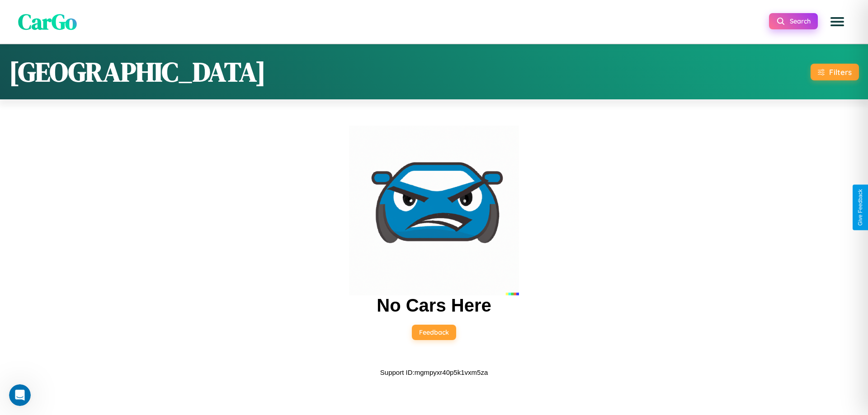 The image size is (868, 415). Describe the element at coordinates (434, 373) in the screenshot. I see `p: Support ID: mgmpyxr40p5k1vxm5za` at that location.